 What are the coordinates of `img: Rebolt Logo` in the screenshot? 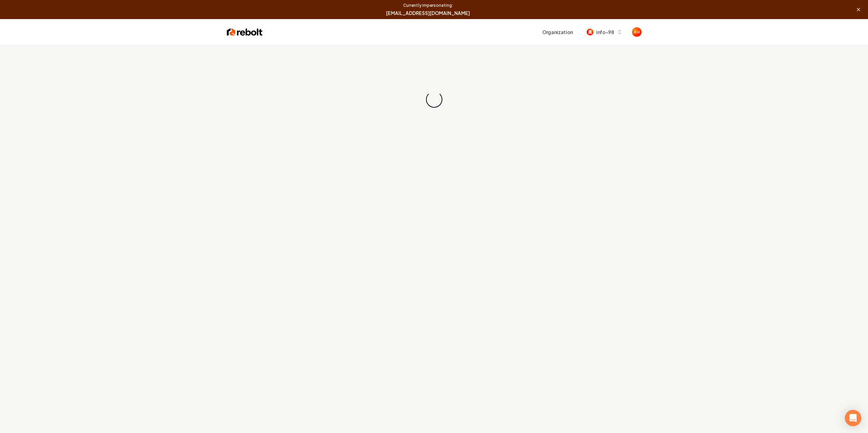 It's located at (244, 32).